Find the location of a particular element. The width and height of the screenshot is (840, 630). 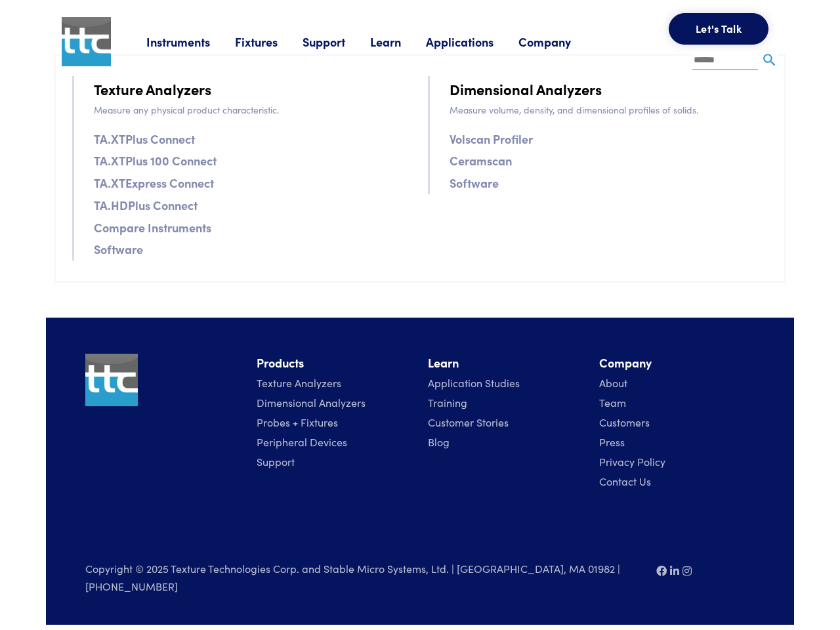

a: Customer Stories is located at coordinates (468, 422).